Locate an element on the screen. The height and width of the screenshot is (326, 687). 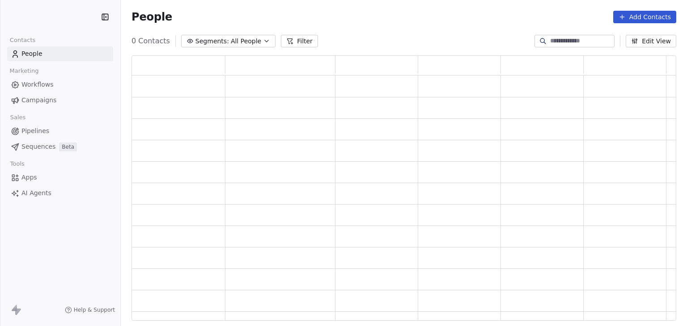
span: All People is located at coordinates (246, 41).